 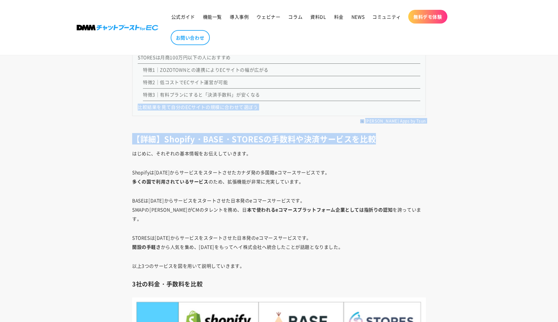 I want to click on span: 料金, so click(x=339, y=17).